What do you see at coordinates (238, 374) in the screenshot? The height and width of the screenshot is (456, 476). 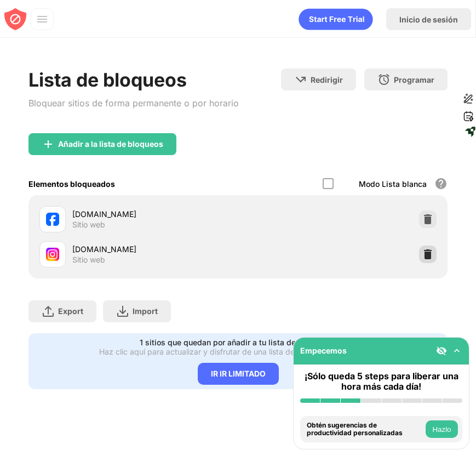 I see `div: IR IR LIMITADO` at bounding box center [238, 374].